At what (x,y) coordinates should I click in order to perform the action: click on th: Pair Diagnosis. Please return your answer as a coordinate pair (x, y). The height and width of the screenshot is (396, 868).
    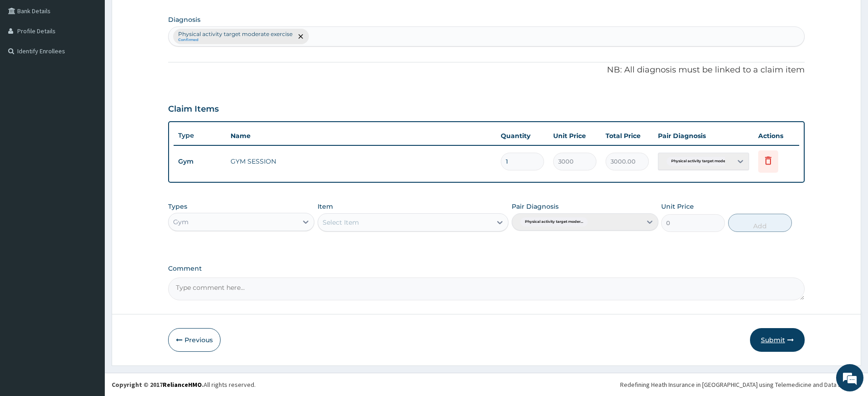
    Looking at the image, I should click on (703, 136).